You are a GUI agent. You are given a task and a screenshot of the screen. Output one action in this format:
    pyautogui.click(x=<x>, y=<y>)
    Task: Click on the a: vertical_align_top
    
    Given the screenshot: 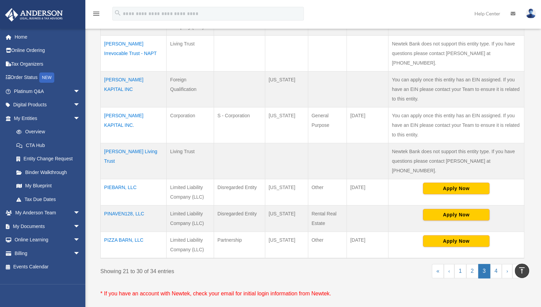 What is the action you would take?
    pyautogui.click(x=522, y=271)
    